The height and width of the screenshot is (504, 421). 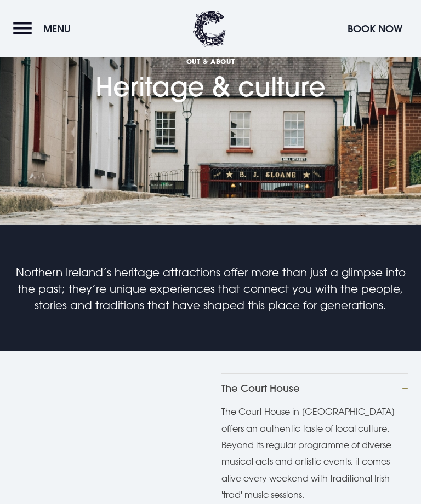 What do you see at coordinates (314, 388) in the screenshot?
I see `button: The Court House` at bounding box center [314, 388].